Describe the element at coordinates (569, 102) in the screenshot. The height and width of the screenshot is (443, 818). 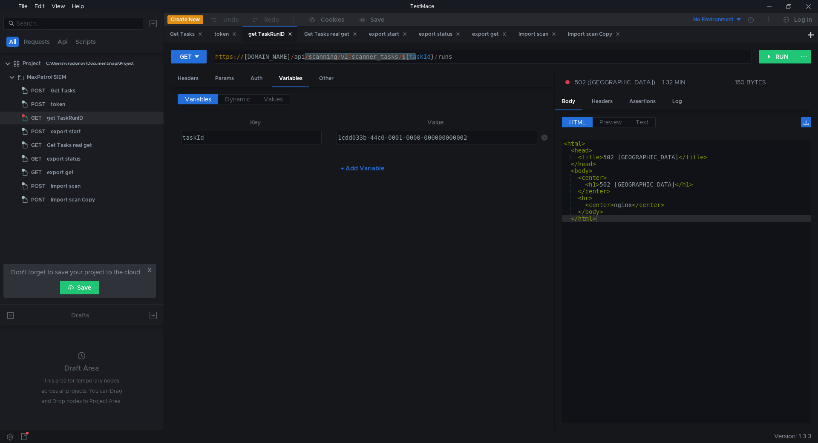
I see `div: Body` at that location.